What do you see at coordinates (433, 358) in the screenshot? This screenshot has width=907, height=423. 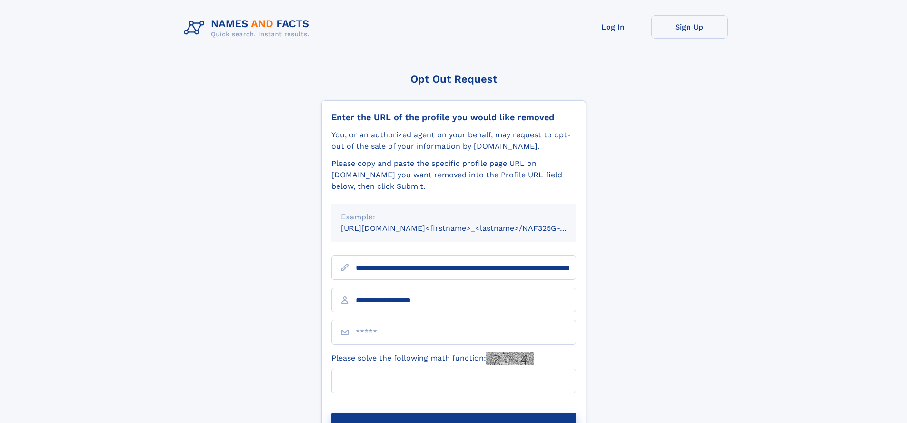 I see `label: Please solve the following math function:` at bounding box center [433, 358].